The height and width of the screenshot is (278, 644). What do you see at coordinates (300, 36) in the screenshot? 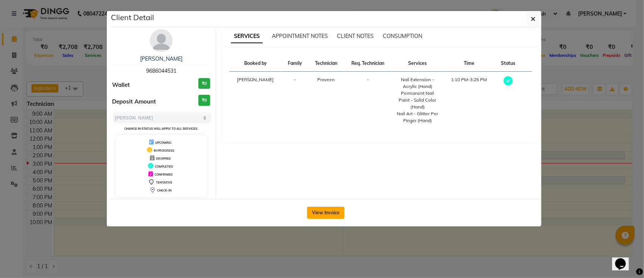
I see `span: APPOINTMENT NOTES` at bounding box center [300, 36].